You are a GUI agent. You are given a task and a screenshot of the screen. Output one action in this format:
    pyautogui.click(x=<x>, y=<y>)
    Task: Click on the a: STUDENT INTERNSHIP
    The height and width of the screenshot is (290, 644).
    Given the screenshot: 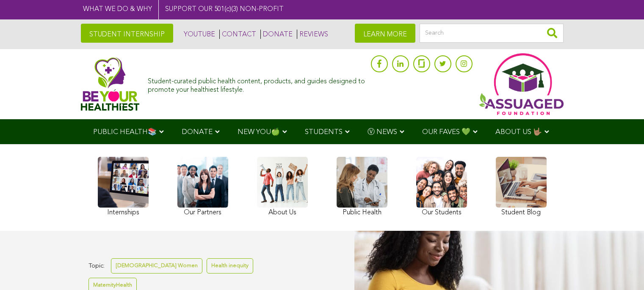 What is the action you would take?
    pyautogui.click(x=127, y=33)
    